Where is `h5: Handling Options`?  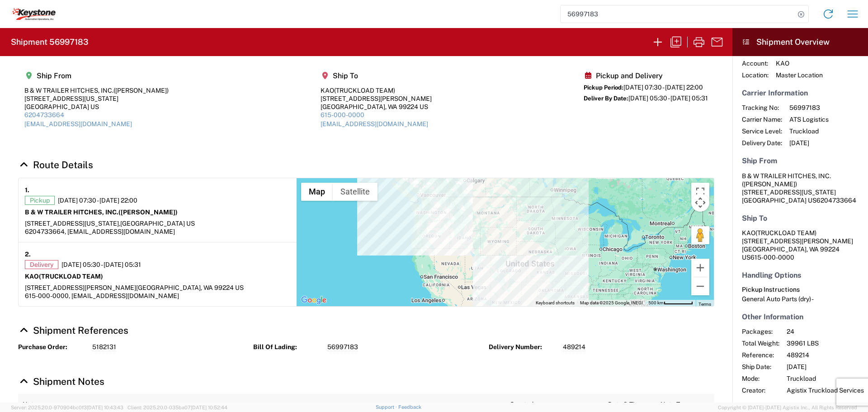
h5: Handling Options is located at coordinates (800, 275).